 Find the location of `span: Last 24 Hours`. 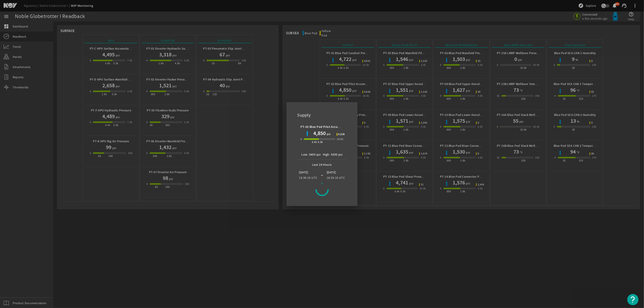

span: Last 24 Hours is located at coordinates (322, 163).